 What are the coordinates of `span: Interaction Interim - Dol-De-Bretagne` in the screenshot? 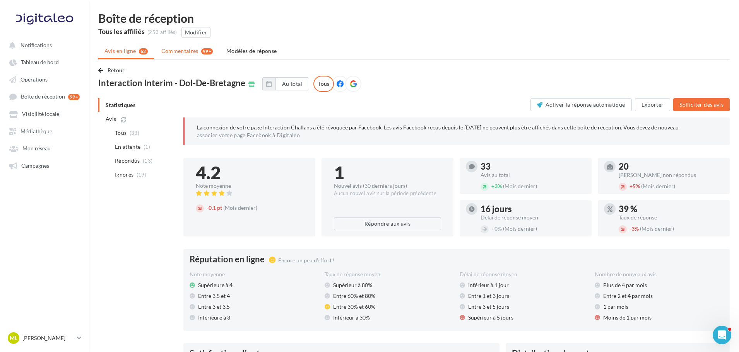 It's located at (172, 83).